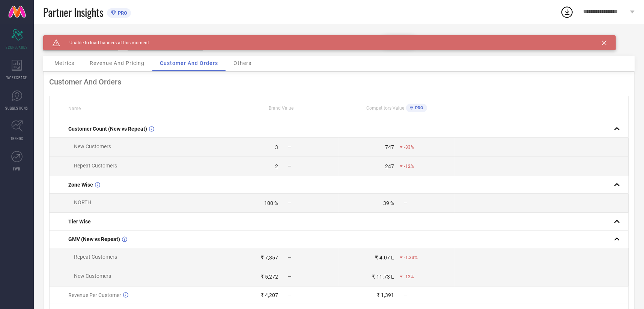 Image resolution: width=644 pixels, height=309 pixels. What do you see at coordinates (385, 258) in the screenshot?
I see `div: ₹ 4.07 L` at bounding box center [385, 258].